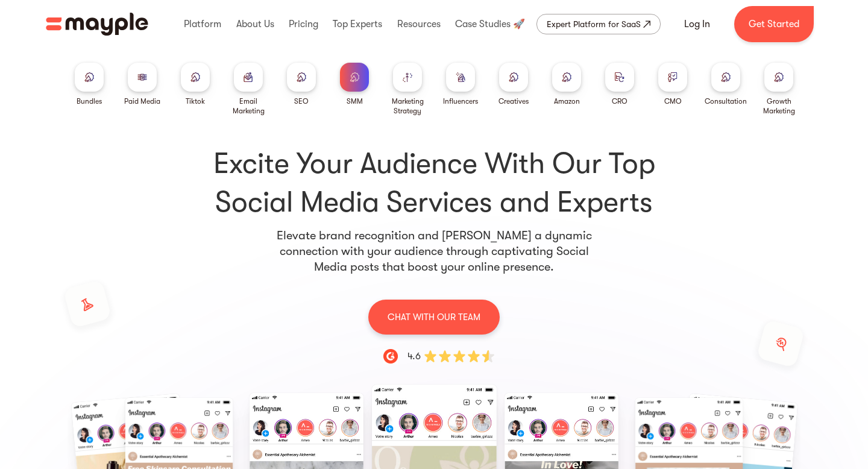  What do you see at coordinates (434, 183) in the screenshot?
I see `h1: Excite Your Audience With Our Top Social Media Services and Experts` at bounding box center [434, 183].